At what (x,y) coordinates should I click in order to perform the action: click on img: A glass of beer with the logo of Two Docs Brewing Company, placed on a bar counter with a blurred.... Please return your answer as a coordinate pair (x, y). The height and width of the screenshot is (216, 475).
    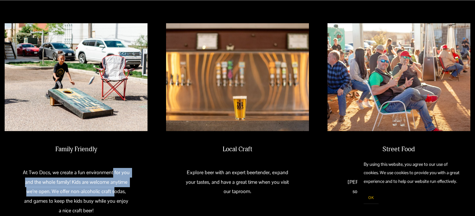
    Looking at the image, I should click on (238, 77).